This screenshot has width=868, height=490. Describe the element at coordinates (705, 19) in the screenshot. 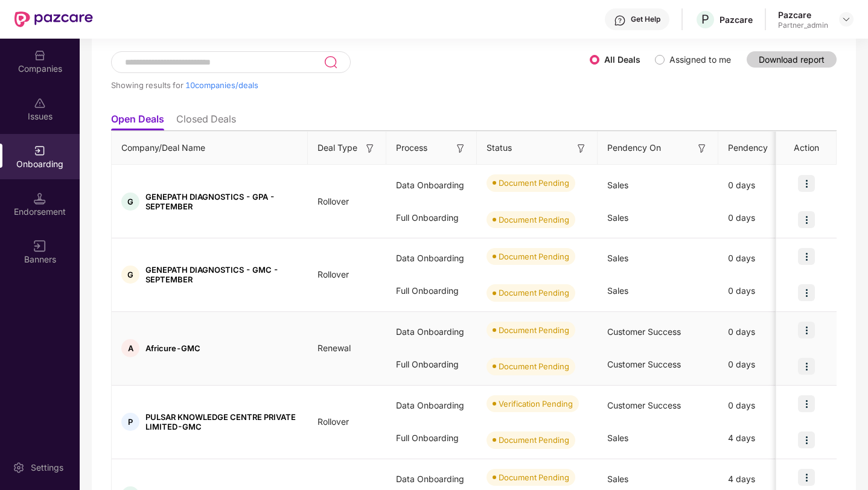

I see `span: P` at that location.